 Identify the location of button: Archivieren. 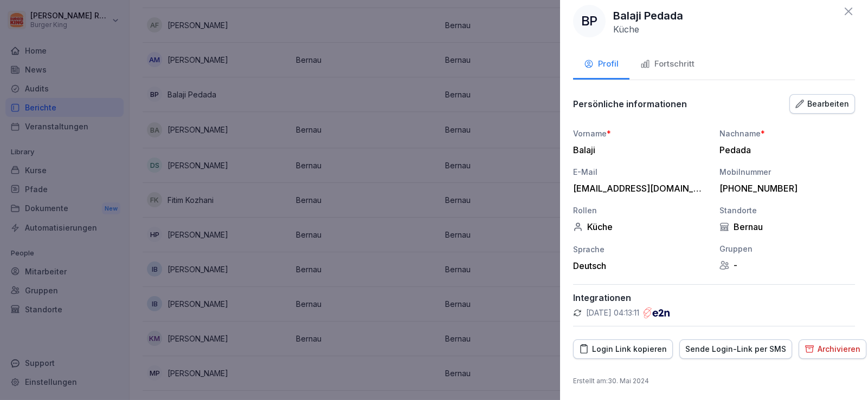
(832, 349).